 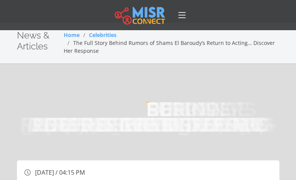 I want to click on a: Home, so click(x=72, y=35).